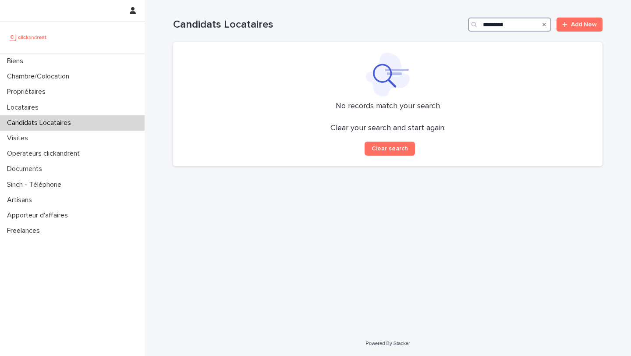 This screenshot has height=356, width=631. I want to click on p: Freelances, so click(25, 230).